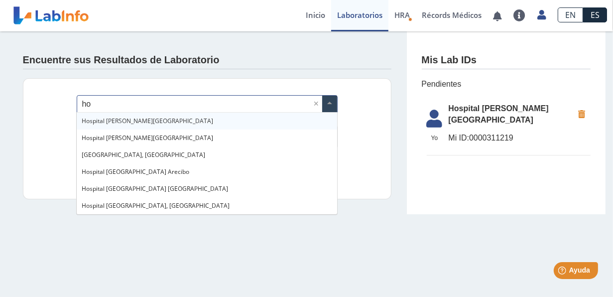  Describe the element at coordinates (207, 163) in the screenshot. I see `ng-dropdown-panel: Options list` at that location.